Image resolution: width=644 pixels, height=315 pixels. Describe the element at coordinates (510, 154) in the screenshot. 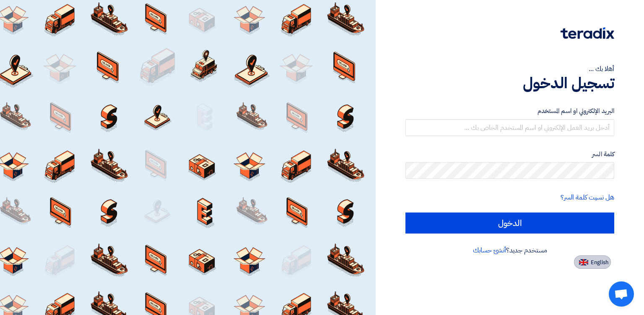

I see `label: كلمة السر` at that location.